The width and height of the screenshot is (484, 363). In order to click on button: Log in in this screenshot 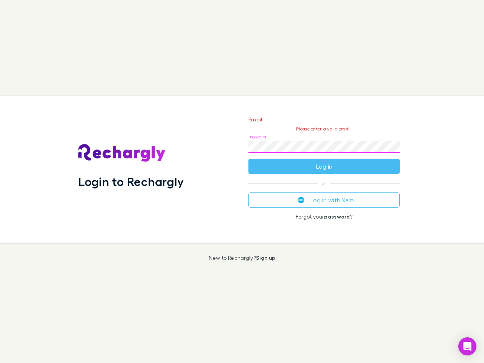, I will do `click(324, 167)`.